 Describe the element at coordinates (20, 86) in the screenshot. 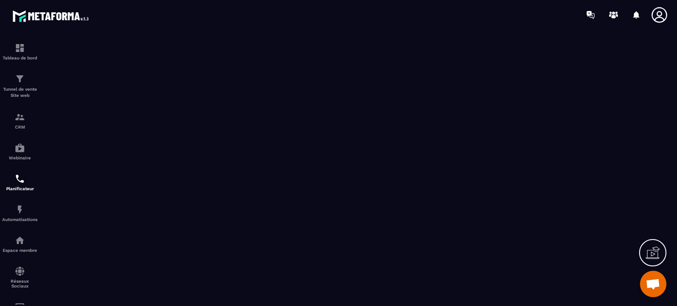

I see `a: formationformationTunnel de vente Site web` at that location.